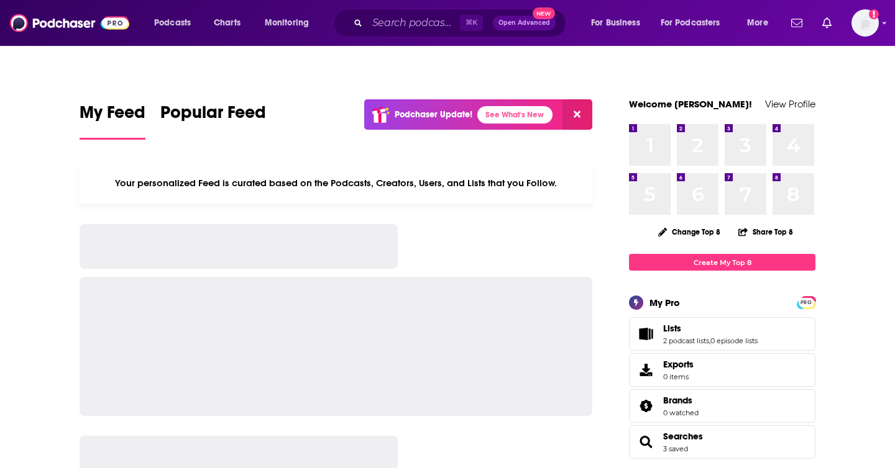 The height and width of the screenshot is (468, 895). What do you see at coordinates (524, 23) in the screenshot?
I see `button: Open AdvancedNew` at bounding box center [524, 23].